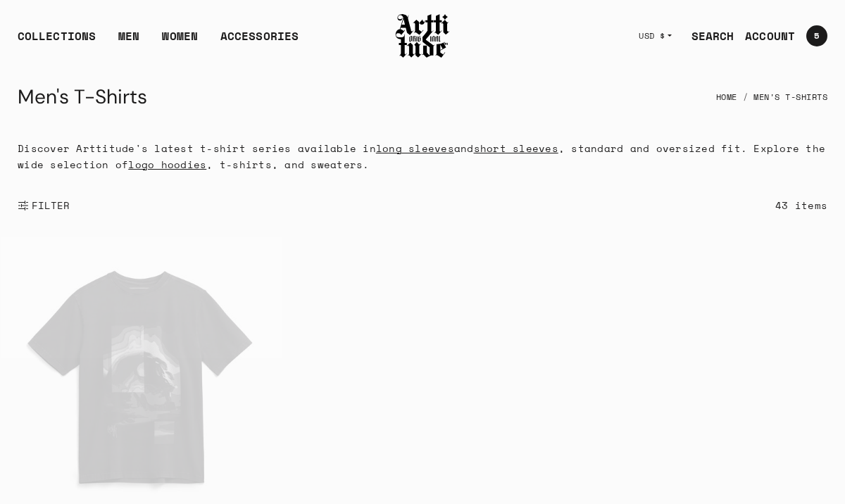  What do you see at coordinates (801, 205) in the screenshot?
I see `div: 43 items` at bounding box center [801, 205].